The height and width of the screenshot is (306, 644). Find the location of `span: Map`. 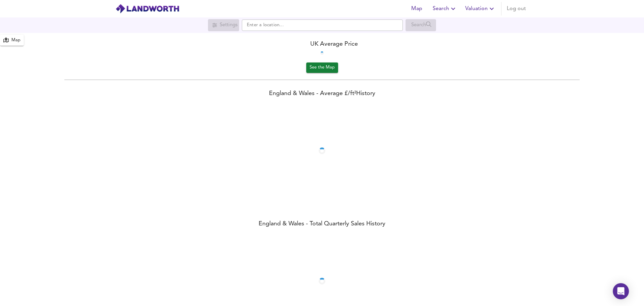

span: Map is located at coordinates (417, 9).